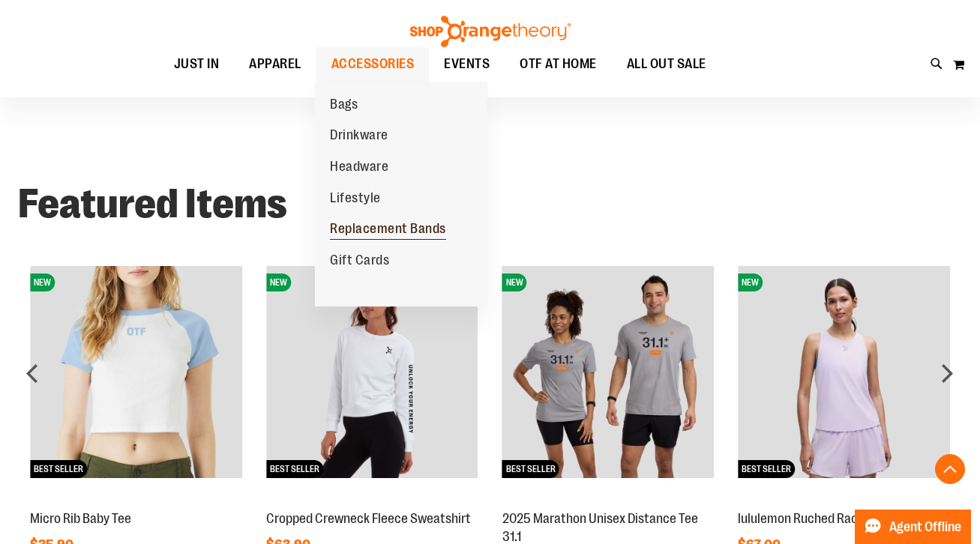 The height and width of the screenshot is (544, 980). What do you see at coordinates (197, 63) in the screenshot?
I see `span: JUST IN` at bounding box center [197, 63].